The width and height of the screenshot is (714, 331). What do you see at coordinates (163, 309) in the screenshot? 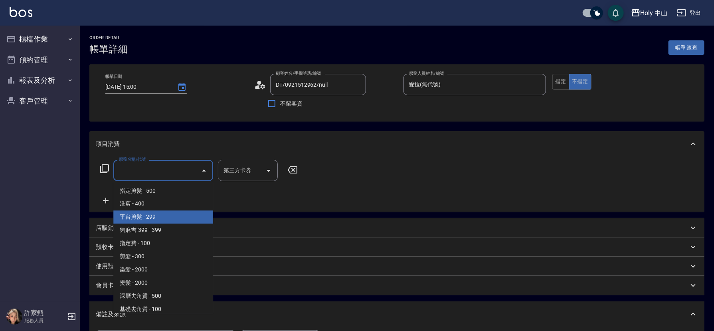
I see `span: 基礎去角質 - 100` at bounding box center [163, 309].